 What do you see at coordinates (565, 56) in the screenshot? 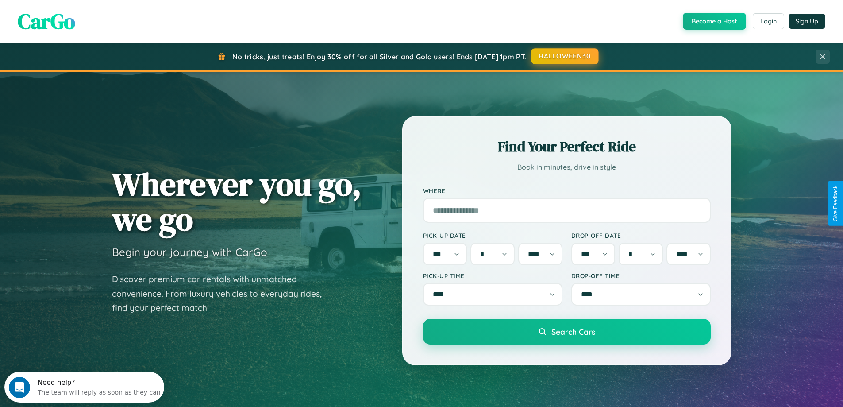
I see `button: HALLOWEEN30` at bounding box center [565, 56].